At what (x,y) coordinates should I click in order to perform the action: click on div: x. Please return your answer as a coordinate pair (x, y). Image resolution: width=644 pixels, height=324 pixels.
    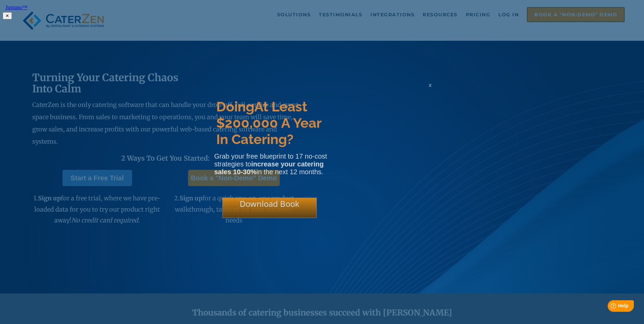
    Looking at the image, I should click on (430, 89).